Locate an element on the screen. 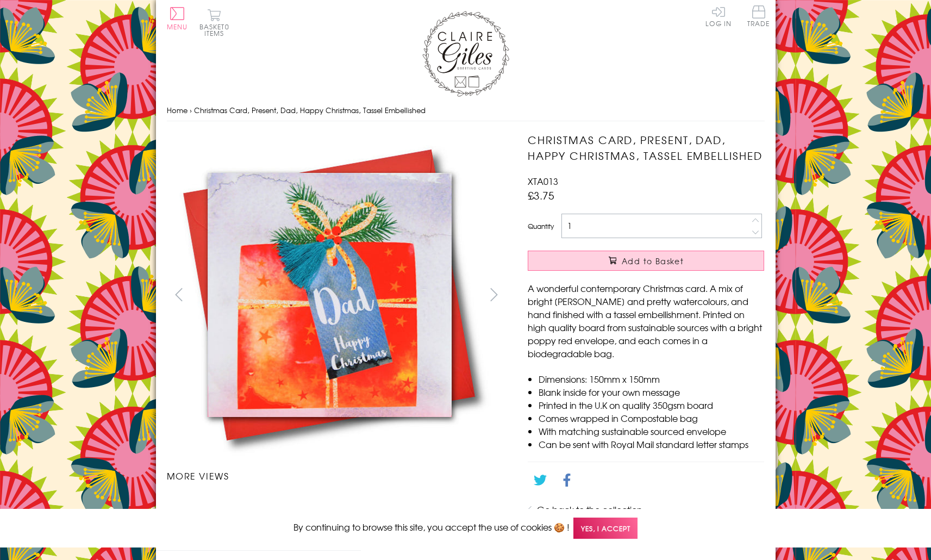 This screenshot has width=931, height=560. span: Menu is located at coordinates (177, 27).